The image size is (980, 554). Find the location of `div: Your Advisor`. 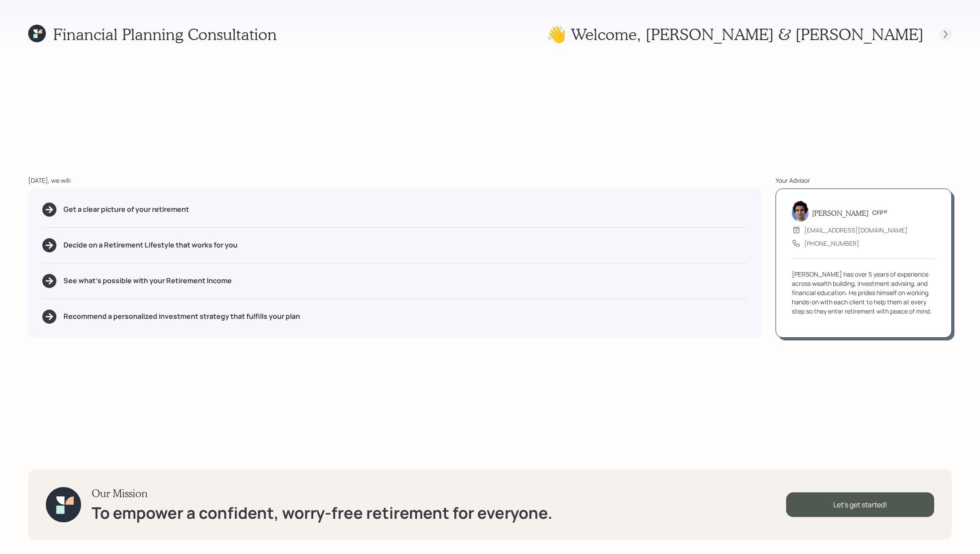

div: Your Advisor is located at coordinates (863, 180).